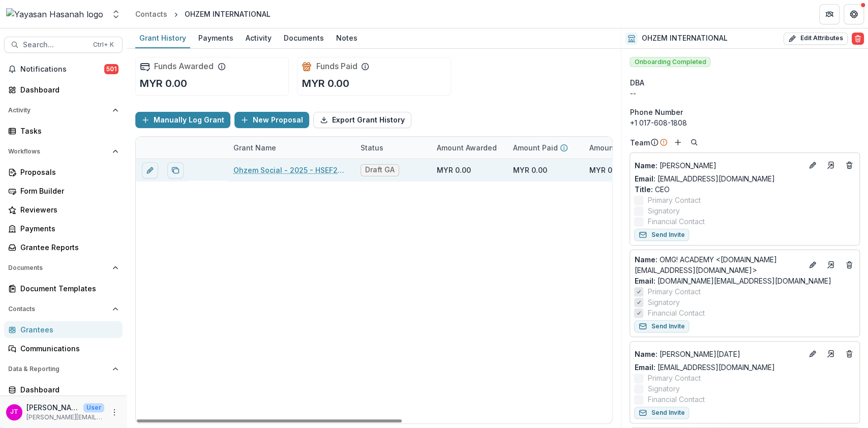 Image resolution: width=868 pixels, height=428 pixels. Describe the element at coordinates (58, 111) in the screenshot. I see `span: Activity` at that location.